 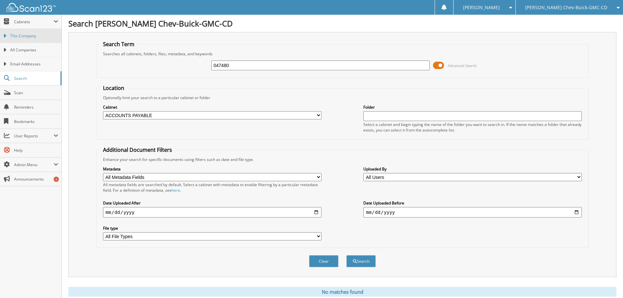 I want to click on input: start, so click(x=212, y=212).